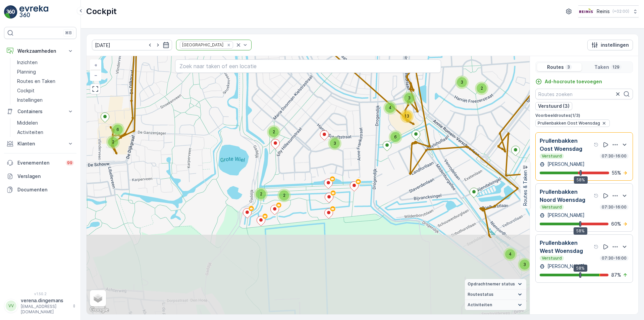  Describe the element at coordinates (11, 306) in the screenshot. I see `div: VV` at that location.